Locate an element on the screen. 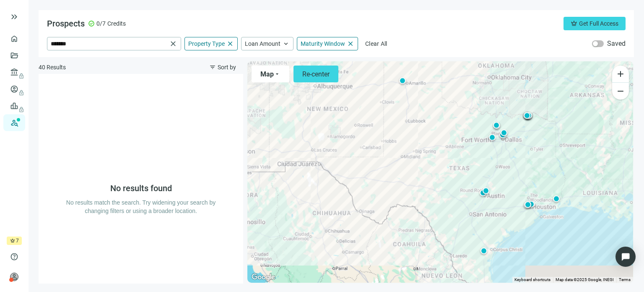 The height and width of the screenshot is (292, 644). span: Loan Amount is located at coordinates (263, 44).